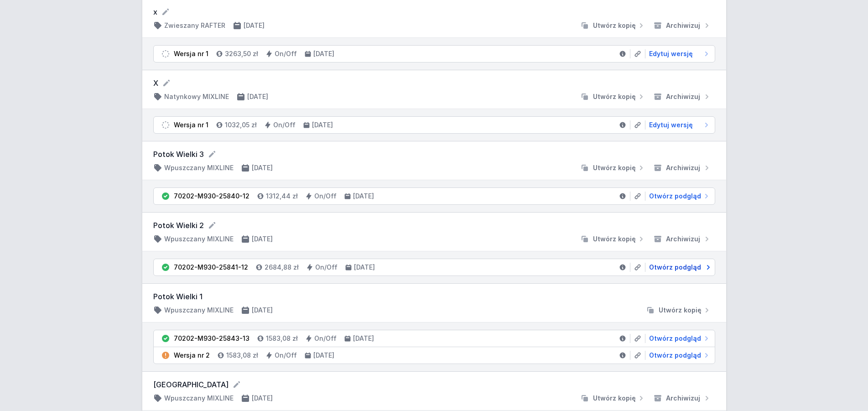 Image resolution: width=868 pixels, height=411 pixels. What do you see at coordinates (434, 83) in the screenshot?
I see `form: X` at bounding box center [434, 83].